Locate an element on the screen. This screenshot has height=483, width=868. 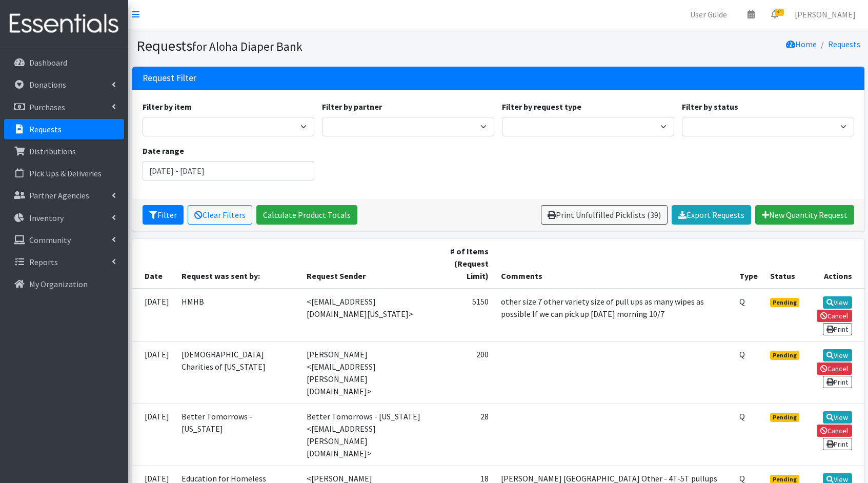
th: Actions is located at coordinates (836, 263).